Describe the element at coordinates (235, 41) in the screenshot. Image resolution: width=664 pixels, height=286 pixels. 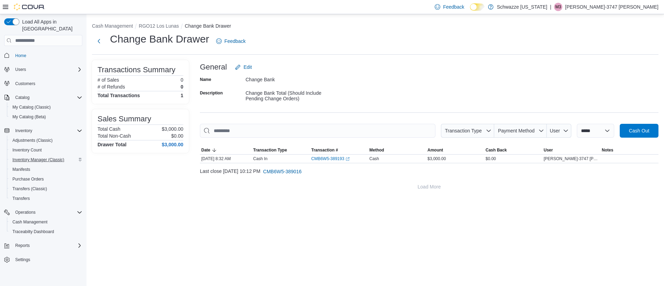
I see `span: Feedback` at that location.